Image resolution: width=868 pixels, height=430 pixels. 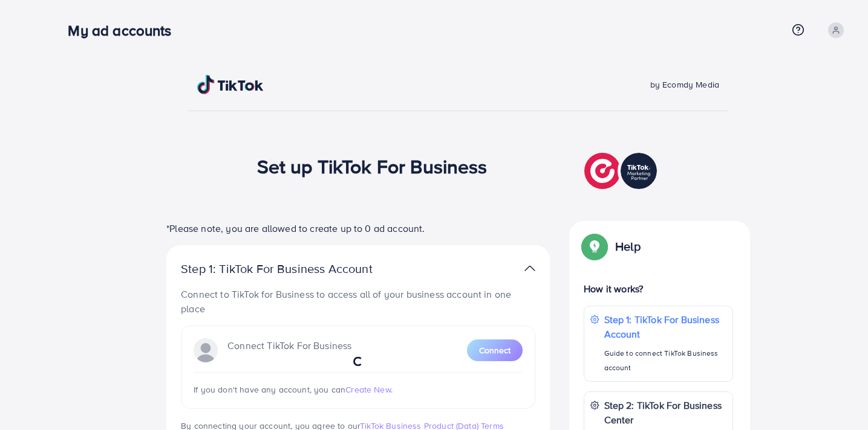 What do you see at coordinates (594, 246) in the screenshot?
I see `img: Popup guide` at bounding box center [594, 246].